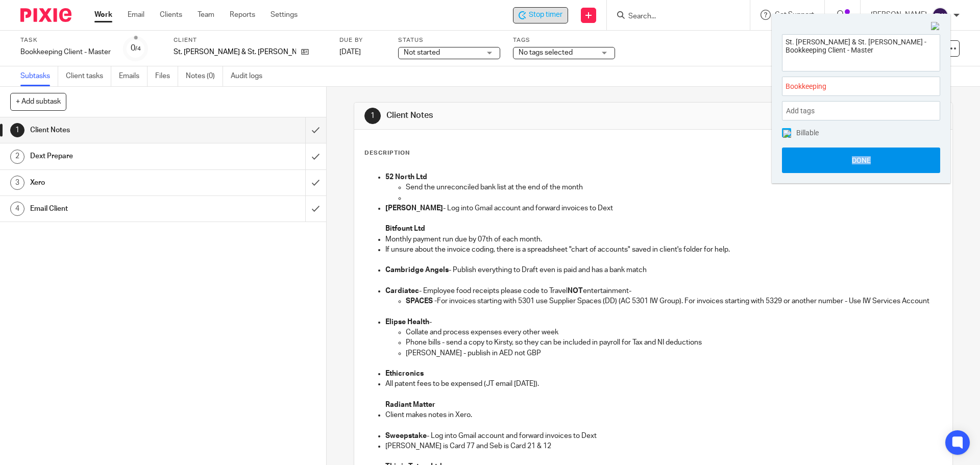 This screenshot has width=980, height=465. What do you see at coordinates (935, 27) in the screenshot?
I see `img: Close` at bounding box center [935, 27].